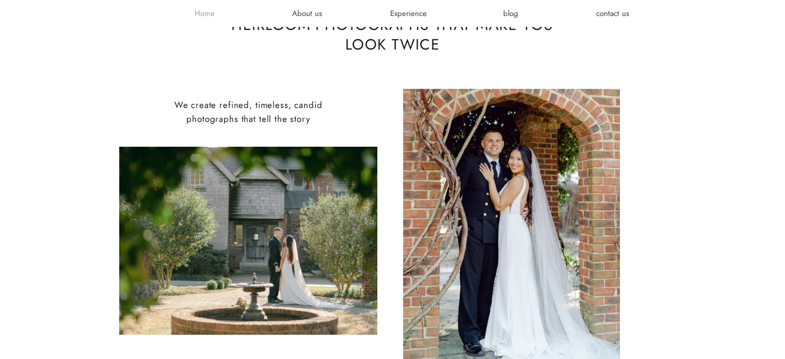 This screenshot has width=785, height=359. What do you see at coordinates (248, 116) in the screenshot?
I see `h2: We create refined, timeless, candid photographs that tell the story` at bounding box center [248, 116].